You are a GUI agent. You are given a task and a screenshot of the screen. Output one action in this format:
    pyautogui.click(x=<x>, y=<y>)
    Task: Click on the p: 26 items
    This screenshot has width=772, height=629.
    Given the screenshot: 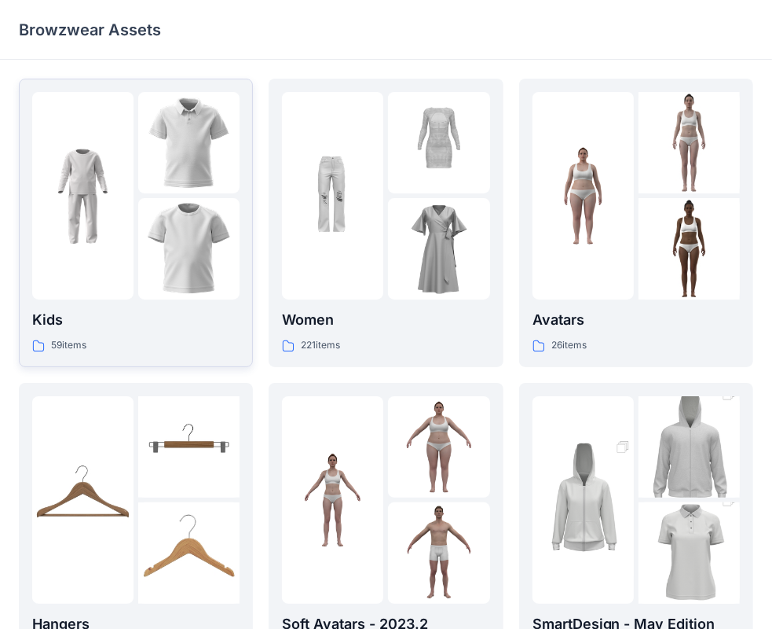 What is the action you would take?
    pyautogui.click(x=569, y=345)
    